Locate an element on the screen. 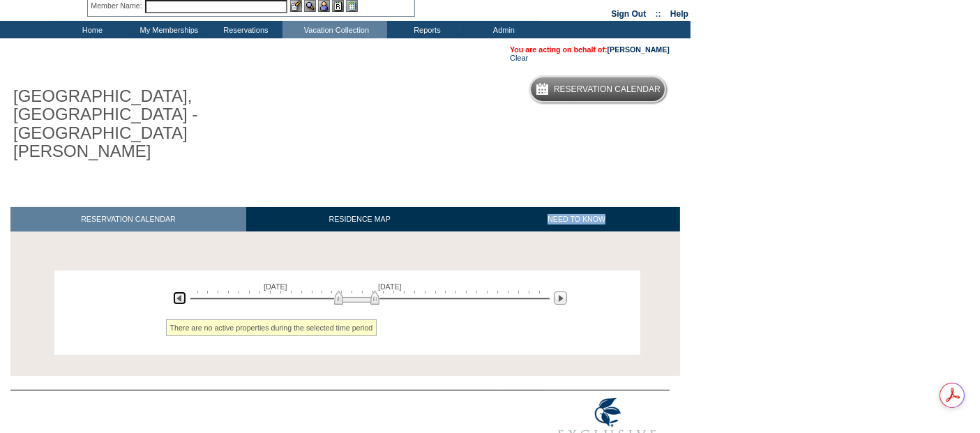  img: Previous is located at coordinates (180, 298).